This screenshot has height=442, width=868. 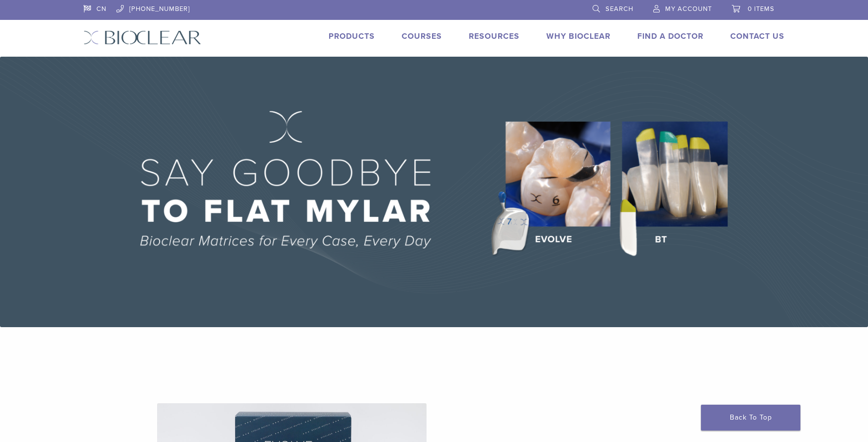 I want to click on a: Resources, so click(x=494, y=36).